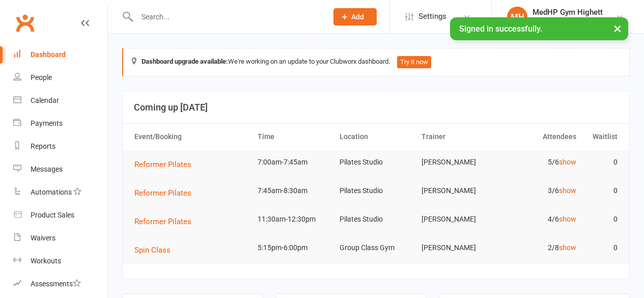 Image resolution: width=644 pixels, height=298 pixels. Describe the element at coordinates (60, 238) in the screenshot. I see `a: Waivers` at that location.